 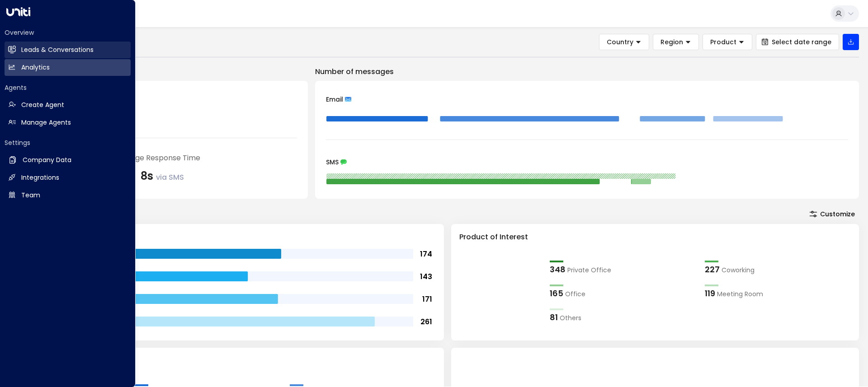 I want to click on span: Region, so click(x=672, y=42).